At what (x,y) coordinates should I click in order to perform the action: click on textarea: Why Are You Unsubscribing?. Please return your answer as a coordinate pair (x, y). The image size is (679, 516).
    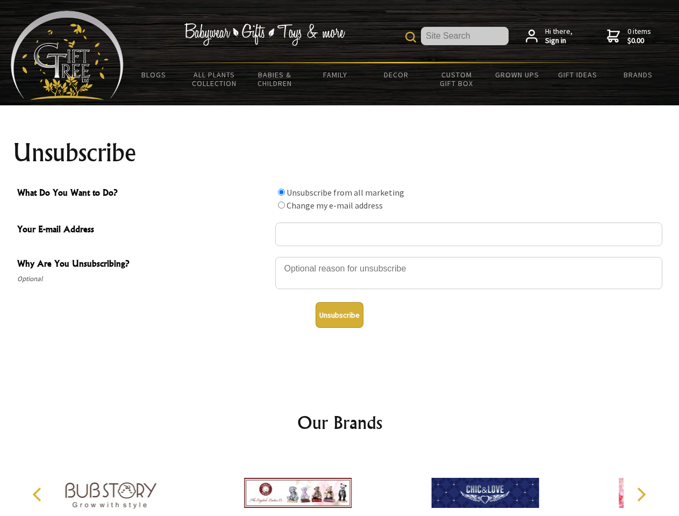
    Looking at the image, I should click on (469, 273).